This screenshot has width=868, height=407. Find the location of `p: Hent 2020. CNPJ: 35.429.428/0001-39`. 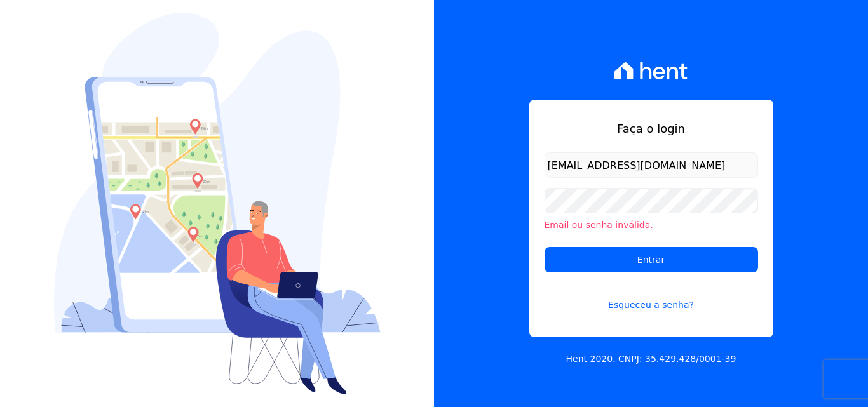

p: Hent 2020. CNPJ: 35.429.428/0001-39 is located at coordinates (652, 359).